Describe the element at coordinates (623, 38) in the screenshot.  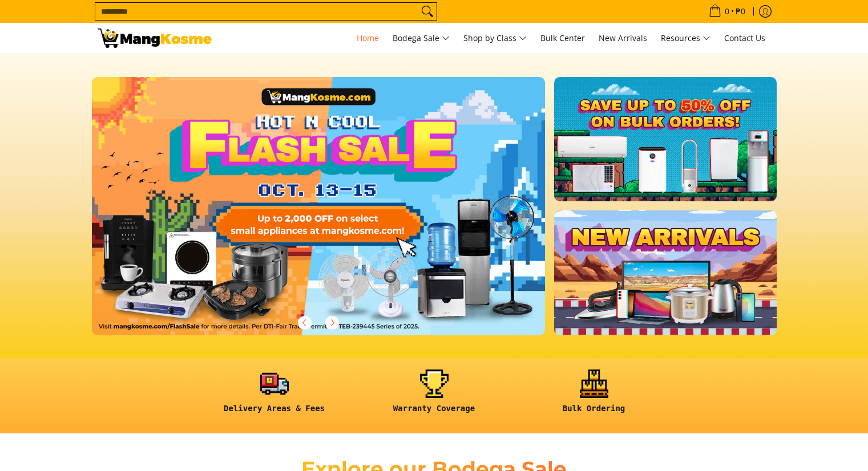
I see `a: New Arrivals` at that location.